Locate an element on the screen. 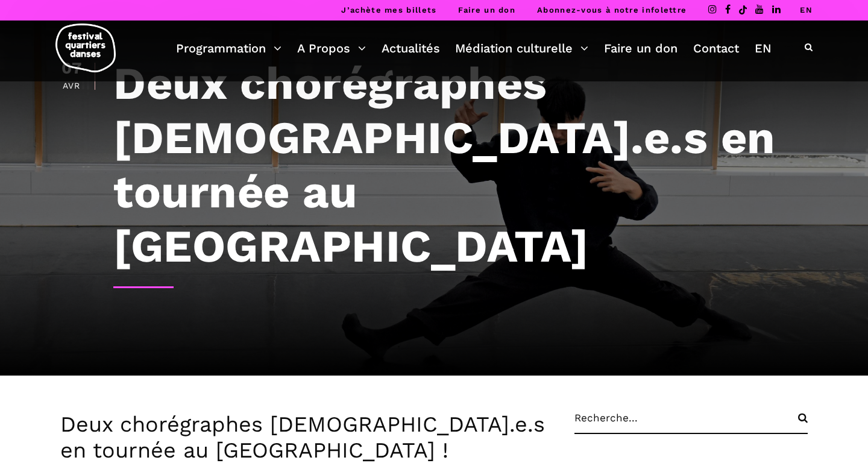  a: A Propos is located at coordinates (332, 48).